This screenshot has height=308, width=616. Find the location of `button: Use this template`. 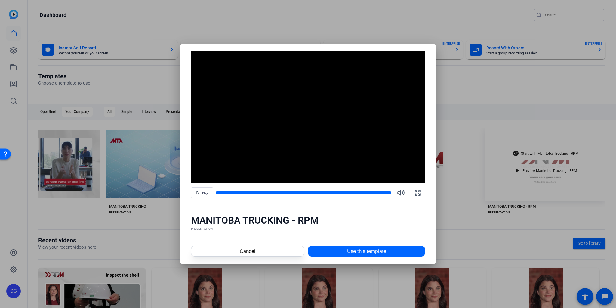

button: Use this template is located at coordinates (367, 251).